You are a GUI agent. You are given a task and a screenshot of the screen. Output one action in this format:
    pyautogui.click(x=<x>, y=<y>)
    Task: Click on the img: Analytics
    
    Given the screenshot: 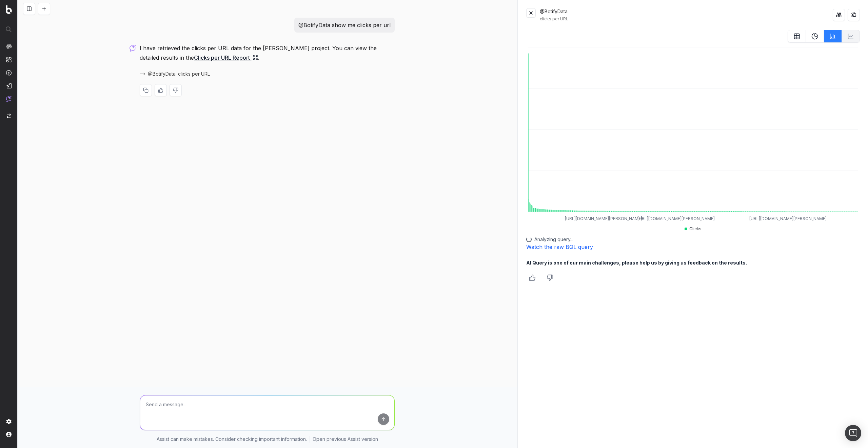 What is the action you would take?
    pyautogui.click(x=9, y=47)
    